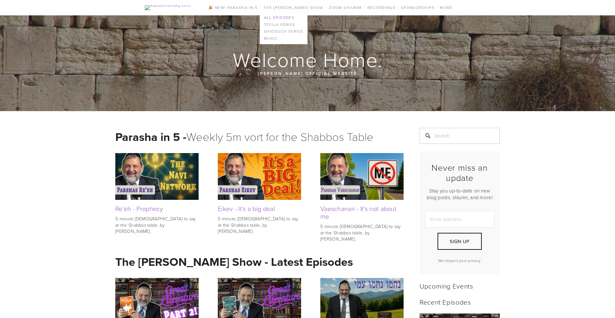  Describe the element at coordinates (283, 25) in the screenshot. I see `a: Tefila series` at that location.